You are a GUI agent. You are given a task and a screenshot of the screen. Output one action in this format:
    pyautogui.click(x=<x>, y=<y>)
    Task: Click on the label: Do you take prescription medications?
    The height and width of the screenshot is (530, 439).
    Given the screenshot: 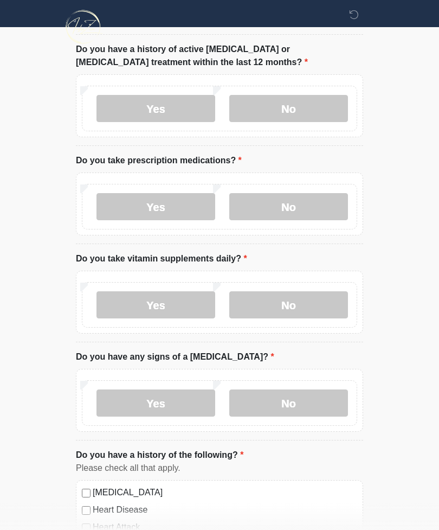 What is the action you would take?
    pyautogui.click(x=159, y=160)
    